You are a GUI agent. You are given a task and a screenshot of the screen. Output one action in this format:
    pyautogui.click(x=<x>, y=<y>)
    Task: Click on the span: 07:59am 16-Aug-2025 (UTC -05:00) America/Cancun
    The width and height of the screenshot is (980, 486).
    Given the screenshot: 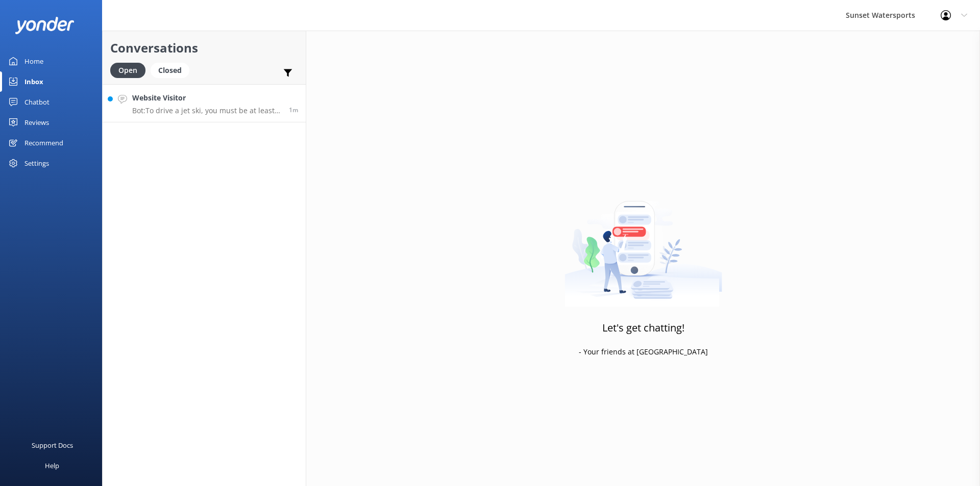 What is the action you would take?
    pyautogui.click(x=293, y=110)
    